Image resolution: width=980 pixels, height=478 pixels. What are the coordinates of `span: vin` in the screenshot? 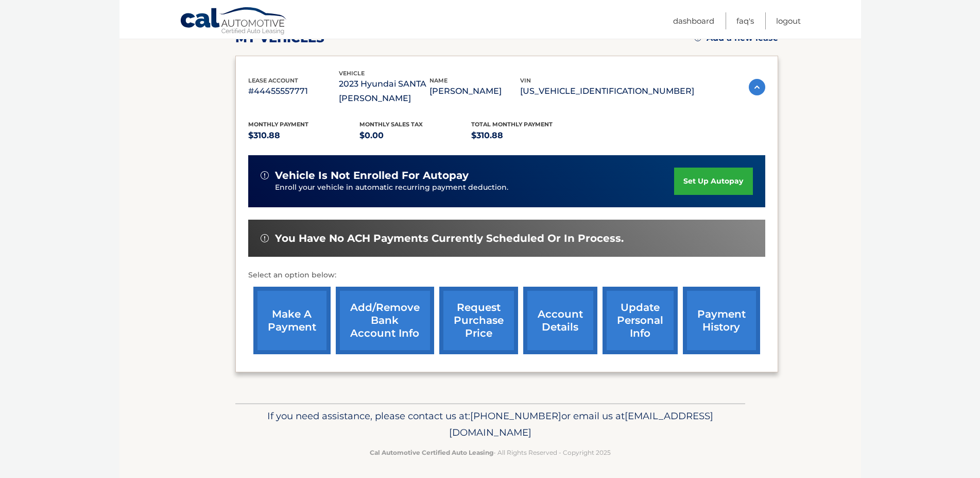 It's located at (525, 80).